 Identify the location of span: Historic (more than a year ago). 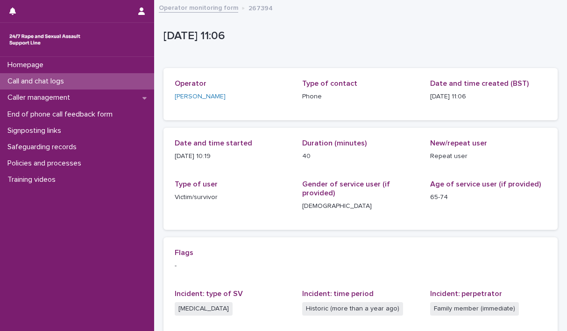
(352, 309).